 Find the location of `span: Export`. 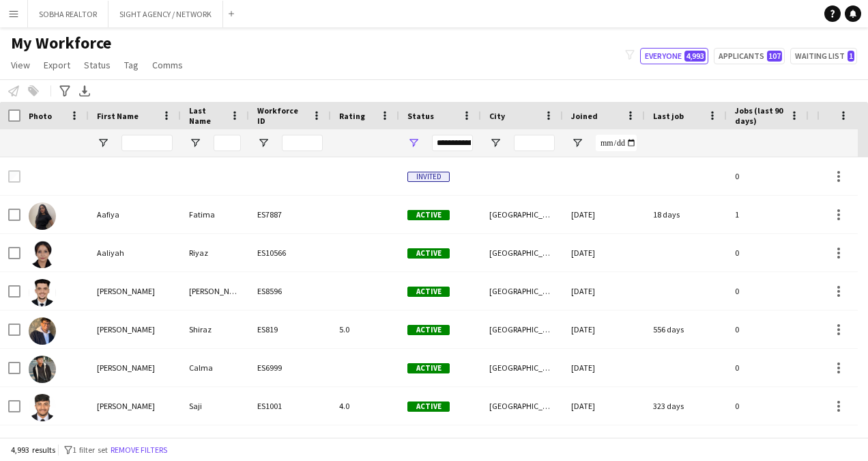

span: Export is located at coordinates (57, 65).